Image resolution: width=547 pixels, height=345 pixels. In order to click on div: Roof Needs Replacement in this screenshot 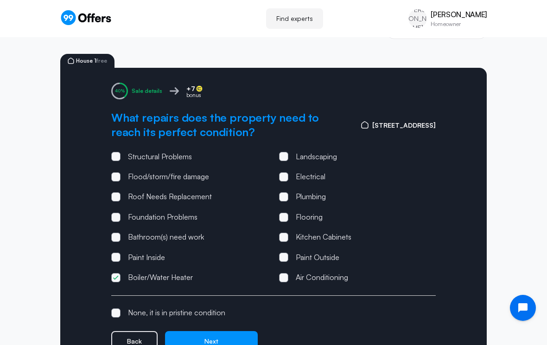, I will do `click(170, 197)`.